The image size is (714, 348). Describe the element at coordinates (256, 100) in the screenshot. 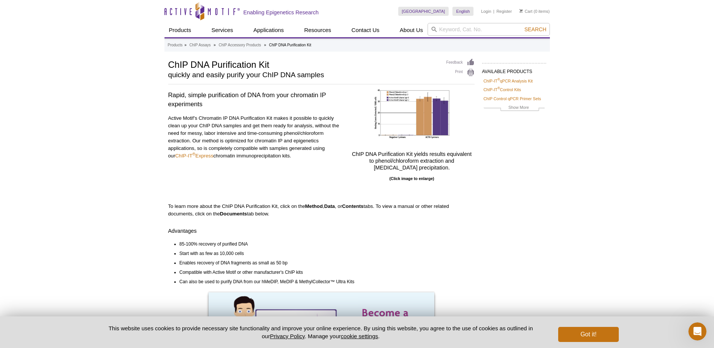

I see `h3: Rapid, simple purification of DNA from your chromatin IP experiments` at that location.